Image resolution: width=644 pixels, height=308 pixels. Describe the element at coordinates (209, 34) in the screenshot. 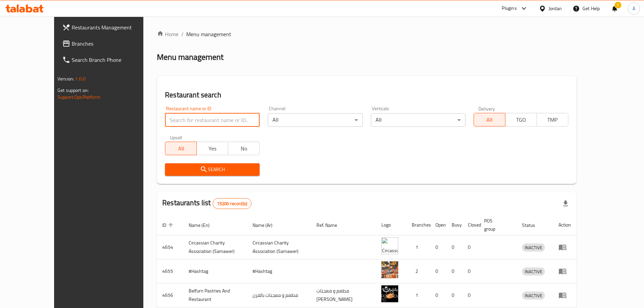

I see `span: Menu management` at that location.